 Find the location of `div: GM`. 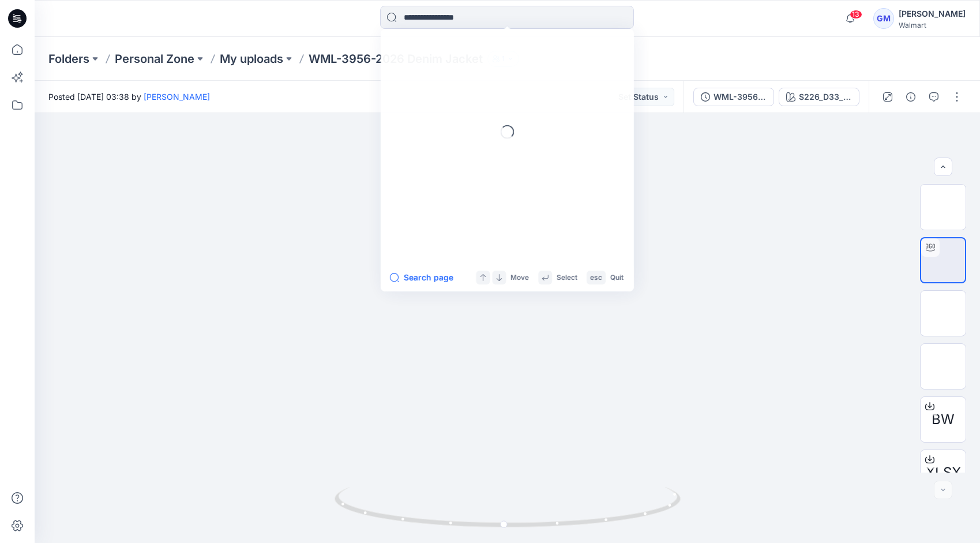

div: GM is located at coordinates (883, 19).